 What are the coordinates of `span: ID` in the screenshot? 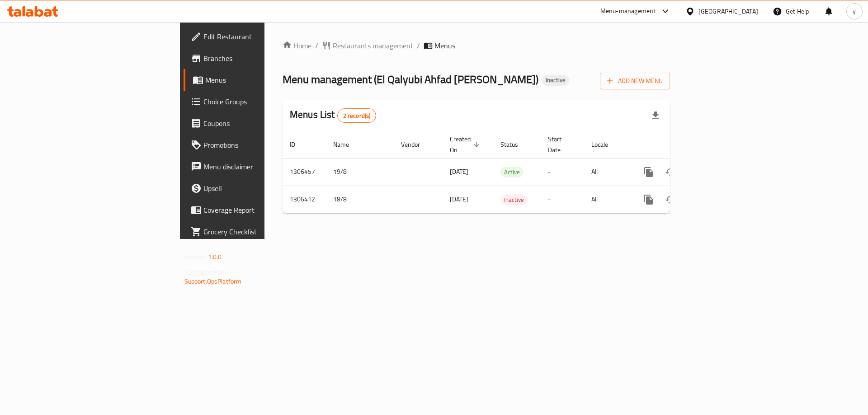 It's located at (298, 145).